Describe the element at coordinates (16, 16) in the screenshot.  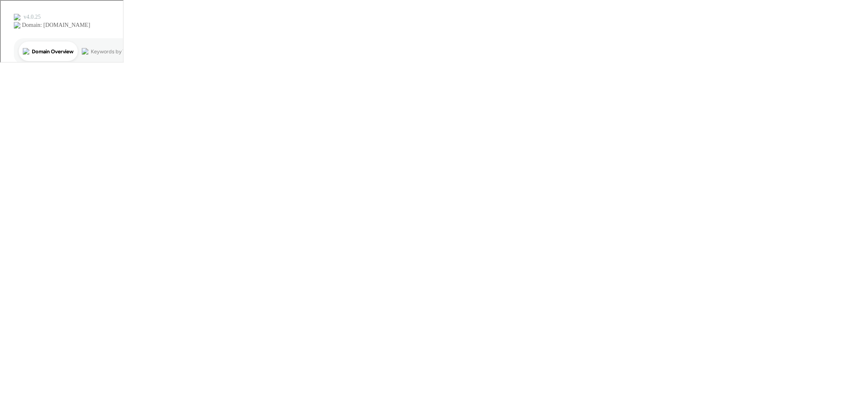
I see `img: logo_orange.svg` at that location.